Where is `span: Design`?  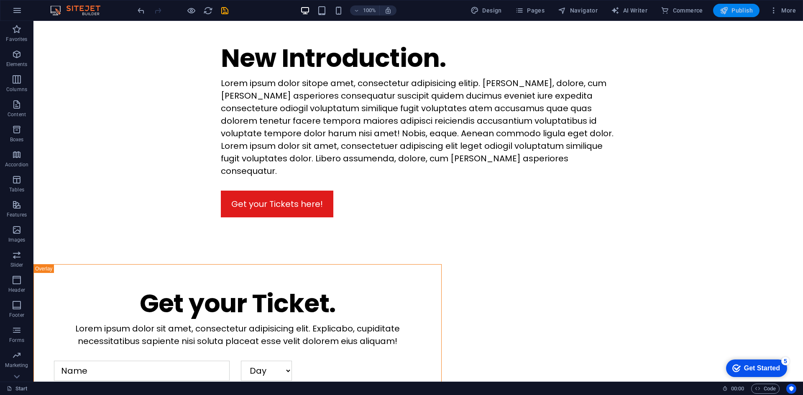
span: Design is located at coordinates (486, 10).